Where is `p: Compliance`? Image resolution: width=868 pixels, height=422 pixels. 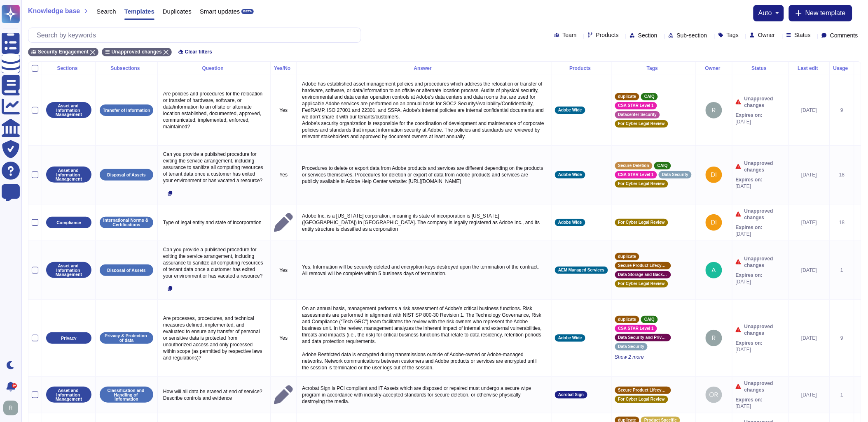 p: Compliance is located at coordinates (69, 223).